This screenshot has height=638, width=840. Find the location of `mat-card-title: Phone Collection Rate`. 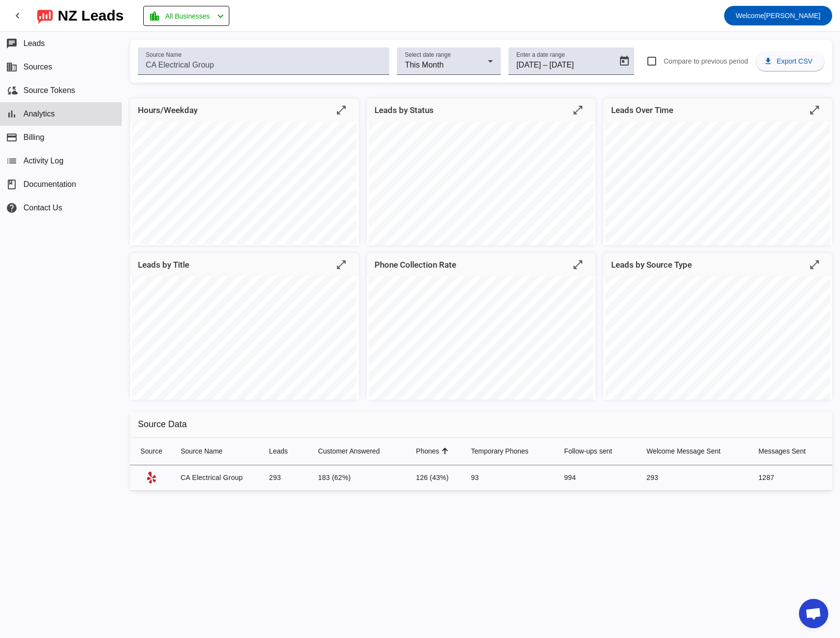

mat-card-title: Phone Collection Rate is located at coordinates (415, 265).